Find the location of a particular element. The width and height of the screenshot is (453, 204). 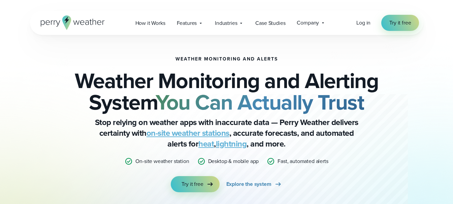

span: Explore the system is located at coordinates (249, 184).